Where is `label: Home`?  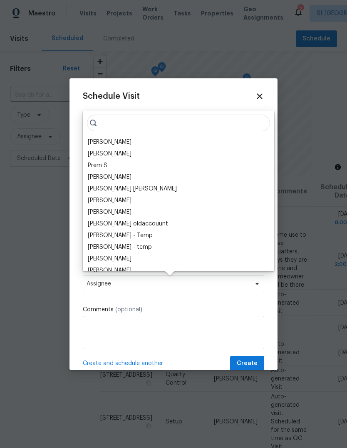
label: Home is located at coordinates (174, 115).